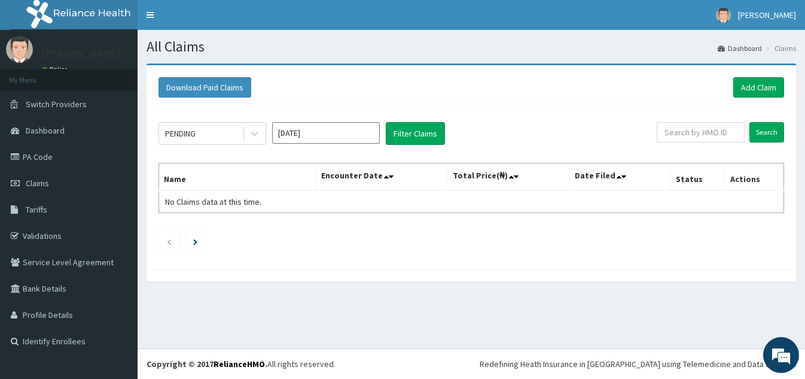 This screenshot has height=379, width=805. I want to click on span: Dashboard, so click(45, 130).